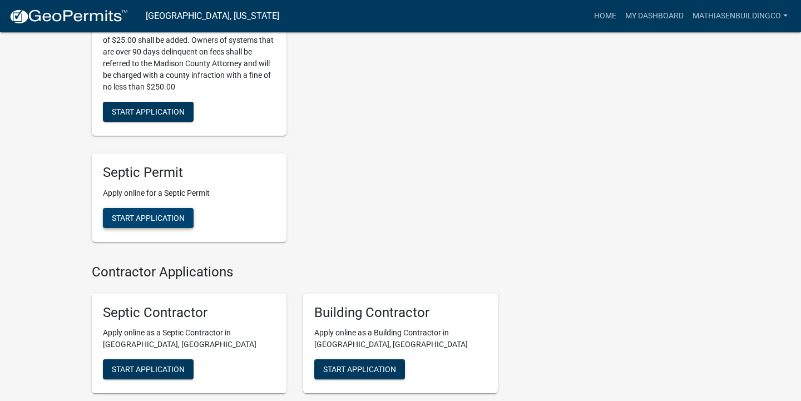  Describe the element at coordinates (654, 16) in the screenshot. I see `a: My Dashboard` at that location.